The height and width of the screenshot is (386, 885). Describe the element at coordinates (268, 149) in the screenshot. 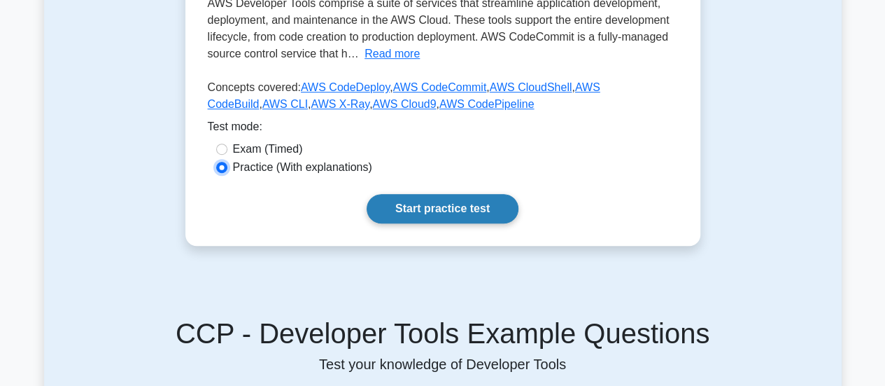

I see `label: Exam (Timed)` at that location.